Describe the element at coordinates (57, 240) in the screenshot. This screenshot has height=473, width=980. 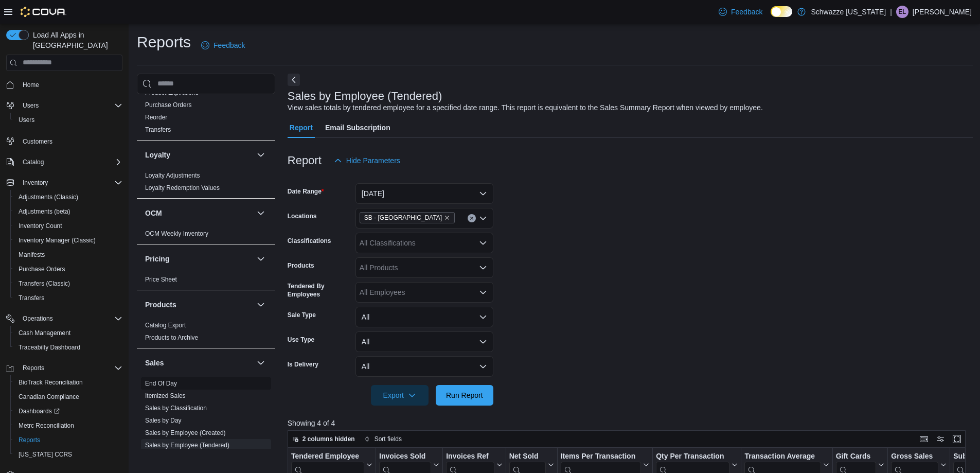
I see `a: Inventory Manager (Classic)` at that location.